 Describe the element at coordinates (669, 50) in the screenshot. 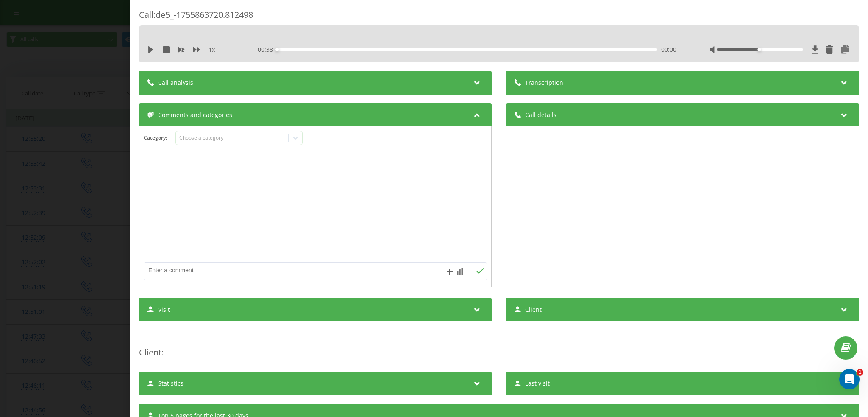

I see `span: 00:00` at that location.